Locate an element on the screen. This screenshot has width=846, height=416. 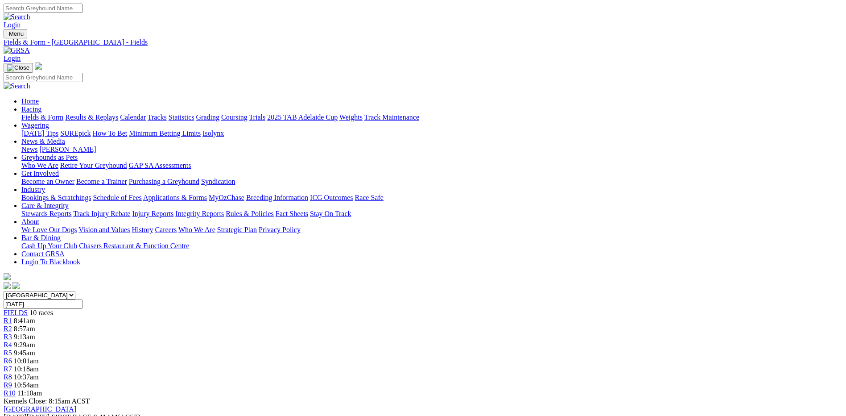
span: R10 is located at coordinates (9, 393).